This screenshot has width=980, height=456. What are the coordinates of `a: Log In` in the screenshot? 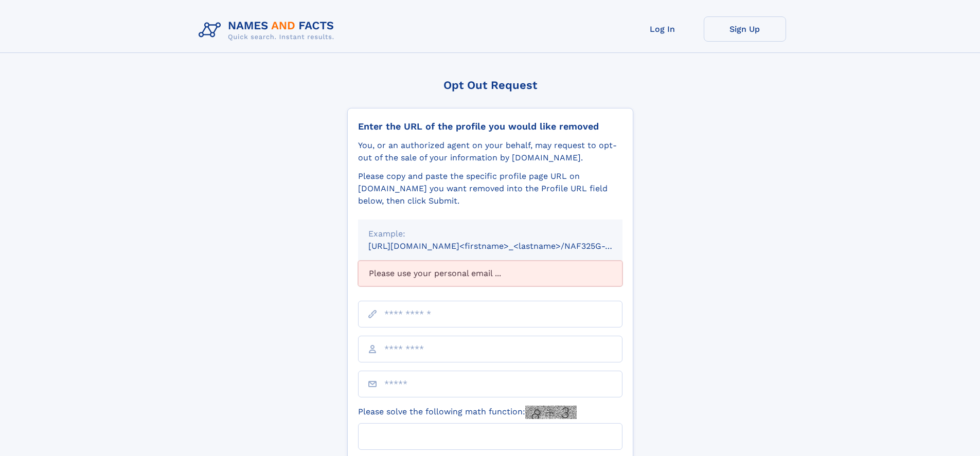 It's located at (663, 29).